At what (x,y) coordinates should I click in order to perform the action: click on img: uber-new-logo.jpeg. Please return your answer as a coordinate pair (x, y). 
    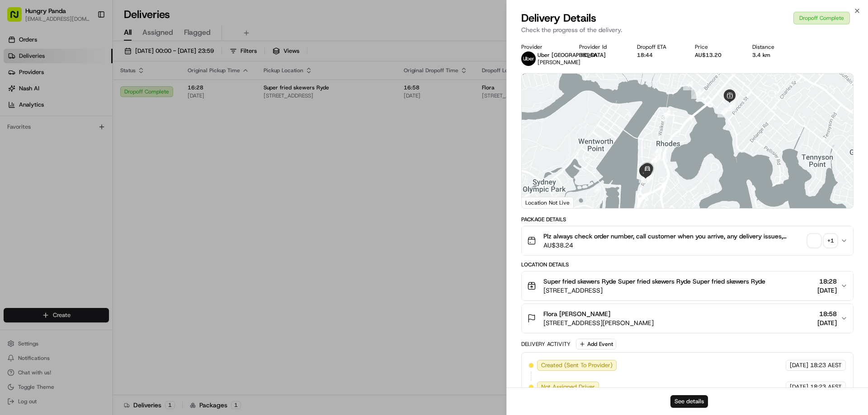
    Looking at the image, I should click on (528, 59).